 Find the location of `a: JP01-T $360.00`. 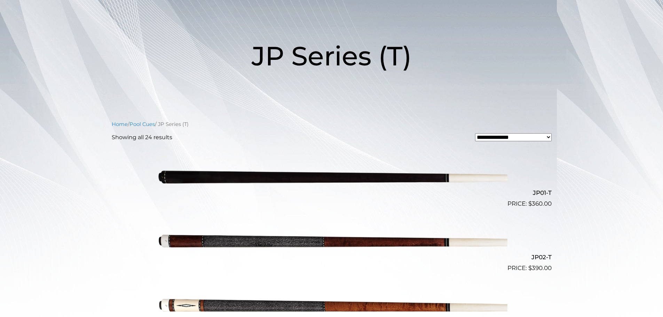

a: JP01-T $360.00 is located at coordinates (331, 178).